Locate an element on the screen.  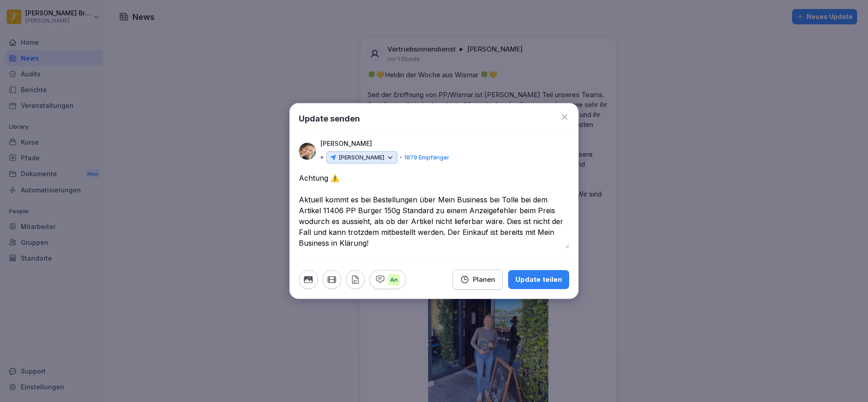
button: Planen is located at coordinates (477, 280).